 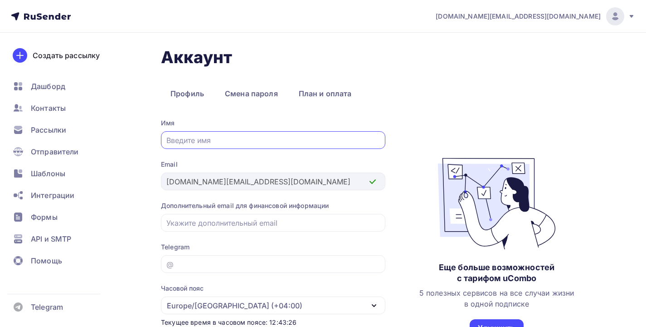 I want to click on div: Дополнительный email для финансовой информации, so click(x=273, y=206).